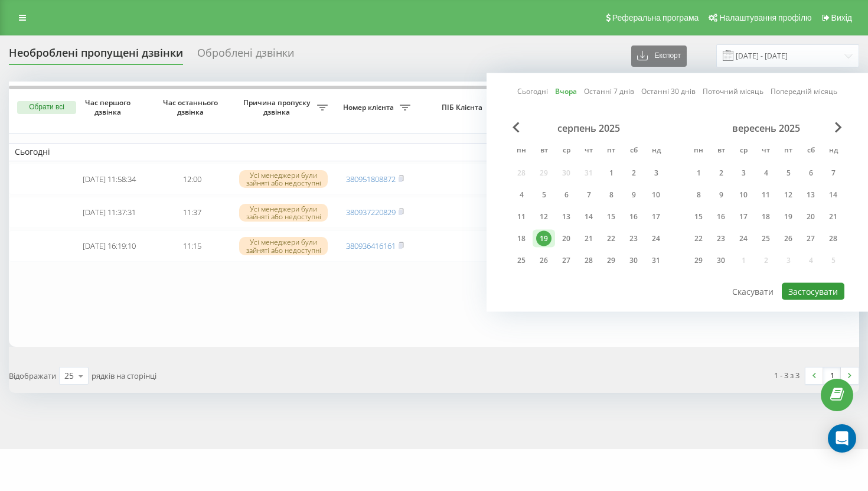 This screenshot has width=868, height=491. What do you see at coordinates (766, 173) in the screenshot?
I see `div: чт 4 вер 2025 р.` at bounding box center [766, 173].